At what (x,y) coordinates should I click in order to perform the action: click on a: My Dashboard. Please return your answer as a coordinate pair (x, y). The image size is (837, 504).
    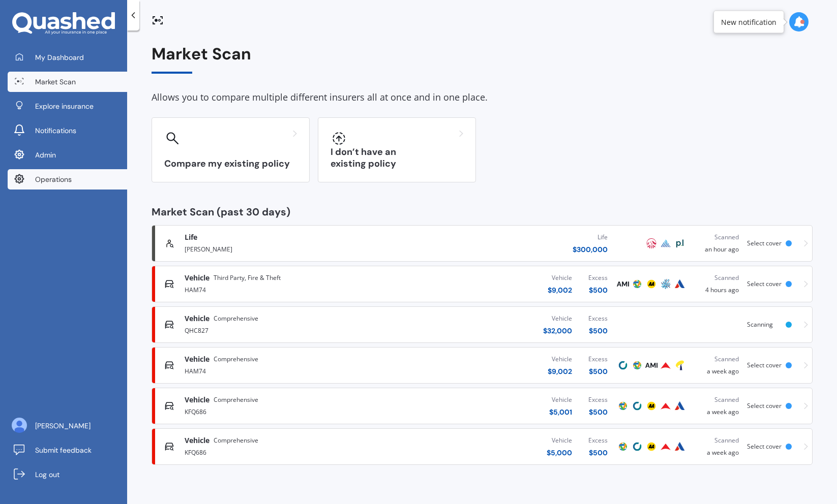
    Looking at the image, I should click on (67, 57).